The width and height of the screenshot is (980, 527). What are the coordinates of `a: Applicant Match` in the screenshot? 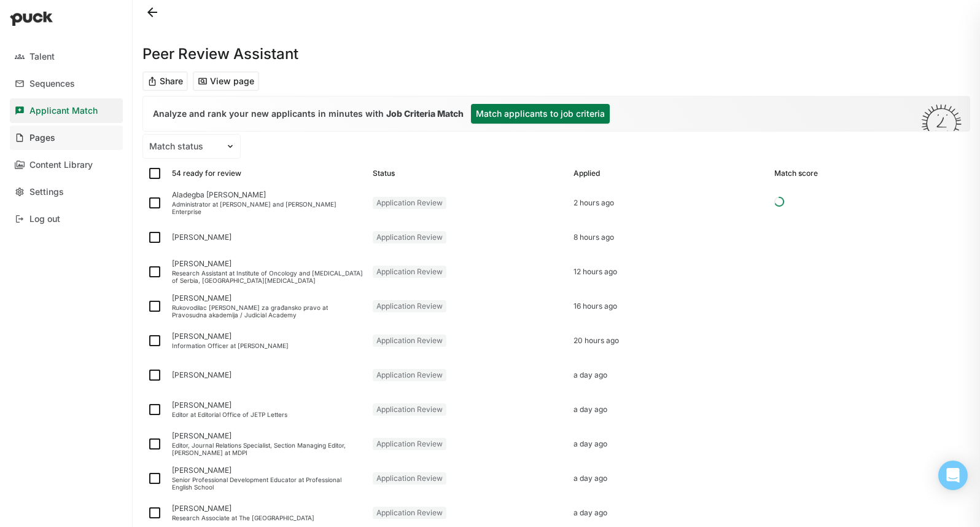 It's located at (66, 111).